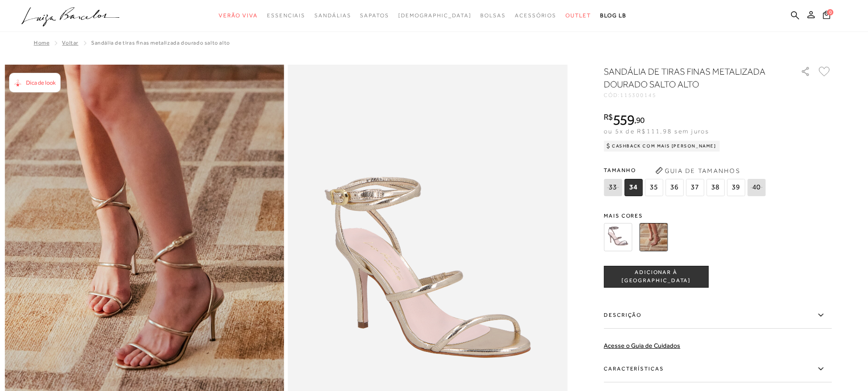 This screenshot has width=868, height=391. What do you see at coordinates (695, 188) in the screenshot?
I see `span: 37` at bounding box center [695, 188].